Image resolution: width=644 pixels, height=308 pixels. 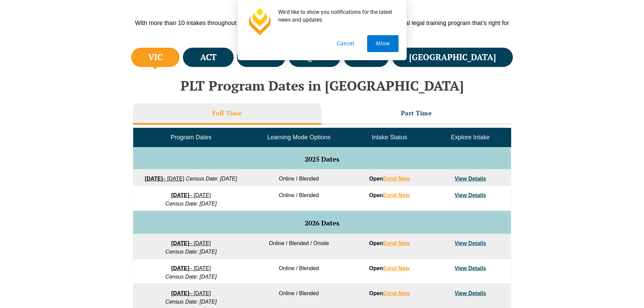 What do you see at coordinates (322, 223) in the screenshot?
I see `span: 2026 Dates` at bounding box center [322, 223].